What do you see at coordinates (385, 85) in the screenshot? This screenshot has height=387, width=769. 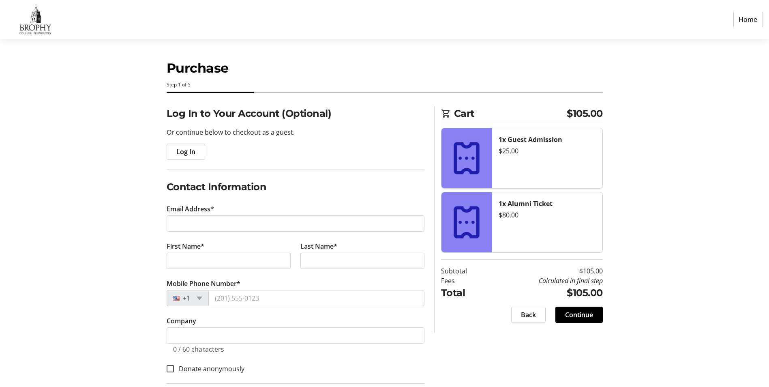 I see `div: Step 1 of 5` at bounding box center [385, 85].